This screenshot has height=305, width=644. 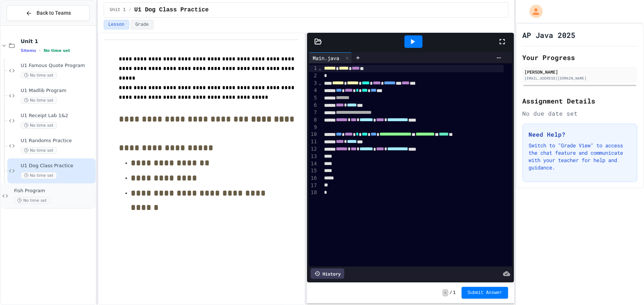 What do you see at coordinates (580, 134) in the screenshot?
I see `h3: Need Help?` at bounding box center [580, 134].